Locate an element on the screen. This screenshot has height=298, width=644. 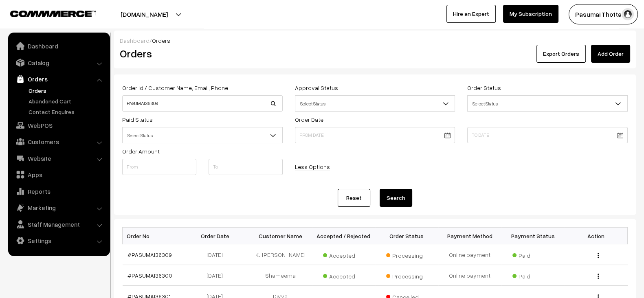
input: To Date is located at coordinates (548, 135).